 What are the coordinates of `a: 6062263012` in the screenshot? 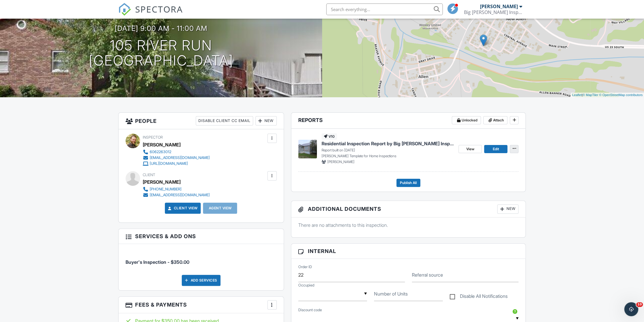 It's located at (176, 152).